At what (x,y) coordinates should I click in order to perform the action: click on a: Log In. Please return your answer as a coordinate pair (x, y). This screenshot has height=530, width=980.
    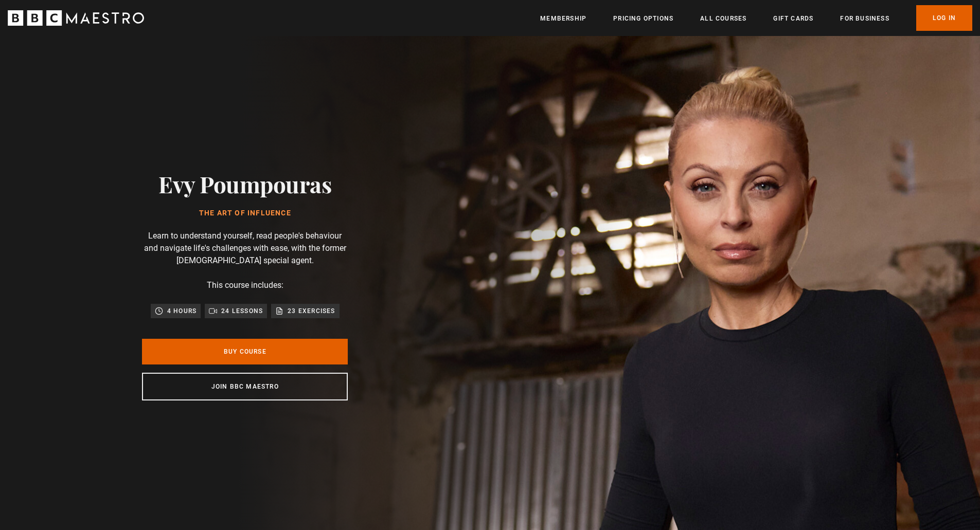
    Looking at the image, I should click on (944, 18).